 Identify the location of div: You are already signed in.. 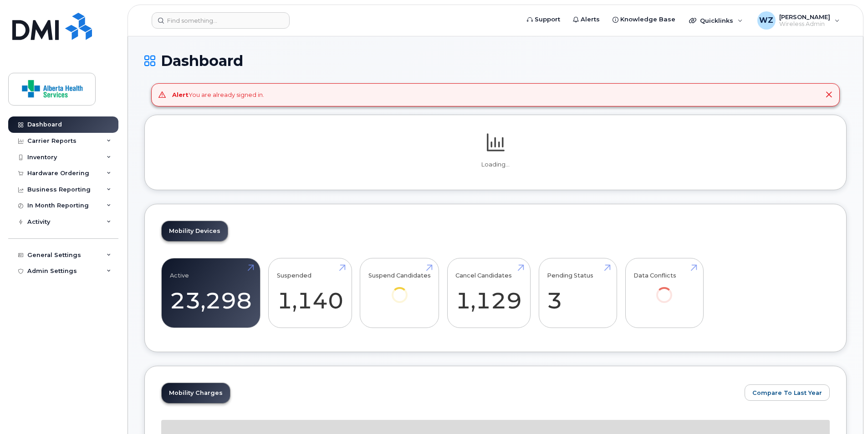
(219, 94).